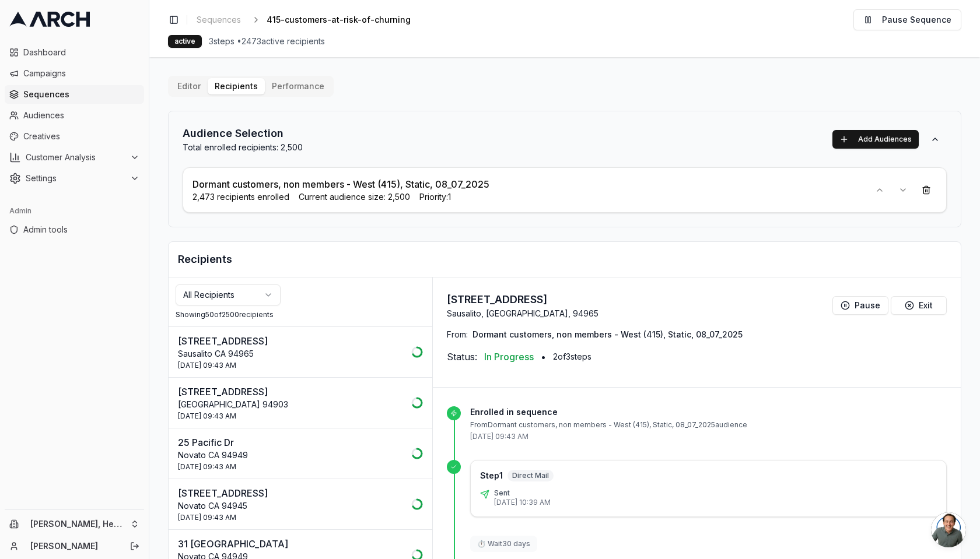 The width and height of the screenshot is (980, 559). What do you see at coordinates (243, 147) in the screenshot?
I see `p: Total enrolled recipients: 2,500` at bounding box center [243, 147].